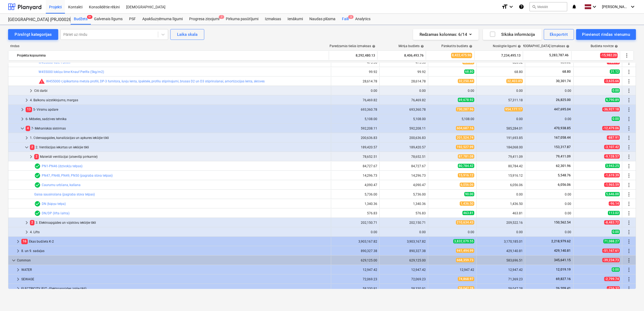 This screenshot has height=311, width=644. Describe the element at coordinates (466, 100) in the screenshot. I see `span: 69,678.92` at that location.